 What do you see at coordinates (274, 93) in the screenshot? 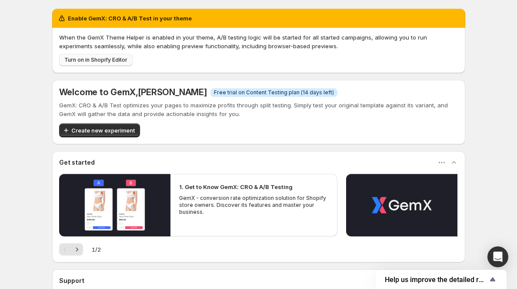
I see `span: Free trial on Content Testing plan (14 days left)` at bounding box center [274, 93].